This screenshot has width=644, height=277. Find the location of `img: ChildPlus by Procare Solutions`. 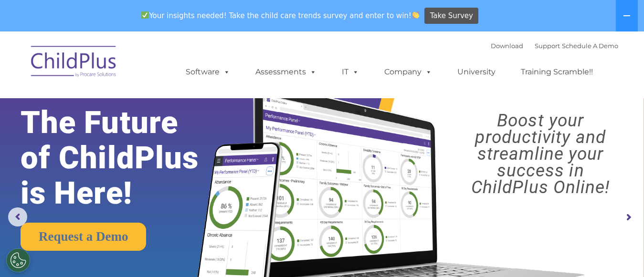

img: ChildPlus by Procare Solutions is located at coordinates (74, 63).